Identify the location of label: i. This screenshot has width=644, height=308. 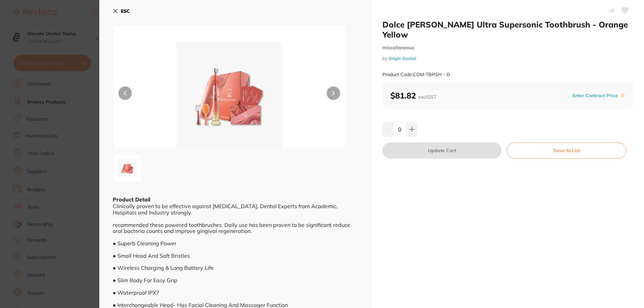
(623, 95).